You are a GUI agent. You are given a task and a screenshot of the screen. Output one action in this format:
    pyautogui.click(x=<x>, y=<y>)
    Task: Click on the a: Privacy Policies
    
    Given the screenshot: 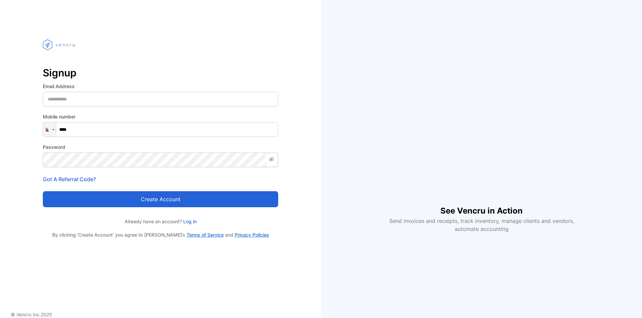 What is the action you would take?
    pyautogui.click(x=252, y=235)
    